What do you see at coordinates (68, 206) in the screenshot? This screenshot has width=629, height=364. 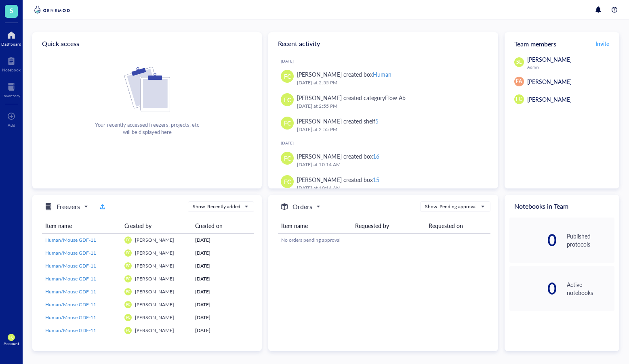 I see `h5: Freezers` at bounding box center [68, 206].